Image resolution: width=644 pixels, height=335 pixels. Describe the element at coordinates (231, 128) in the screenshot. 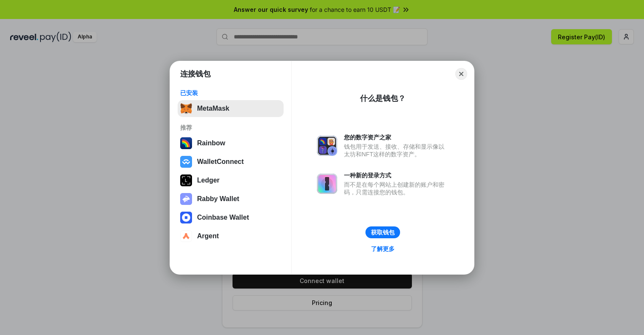

I see `div: 推荐` at that location.